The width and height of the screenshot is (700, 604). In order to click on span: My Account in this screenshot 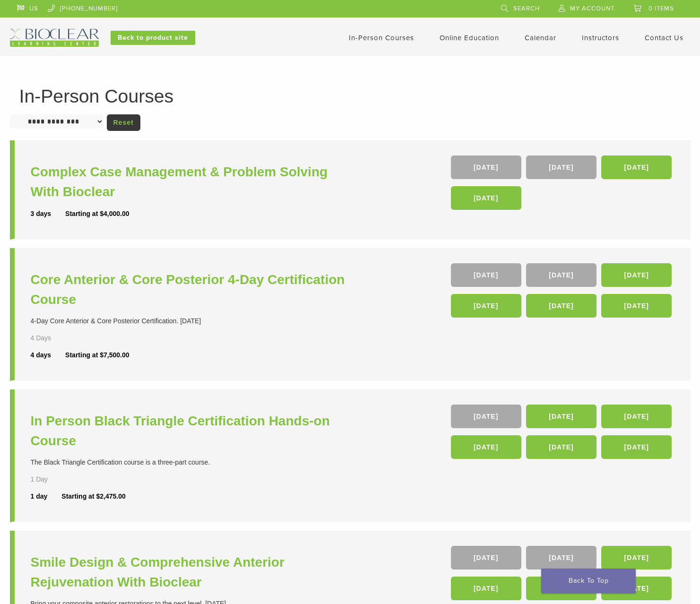, I will do `click(592, 9)`.